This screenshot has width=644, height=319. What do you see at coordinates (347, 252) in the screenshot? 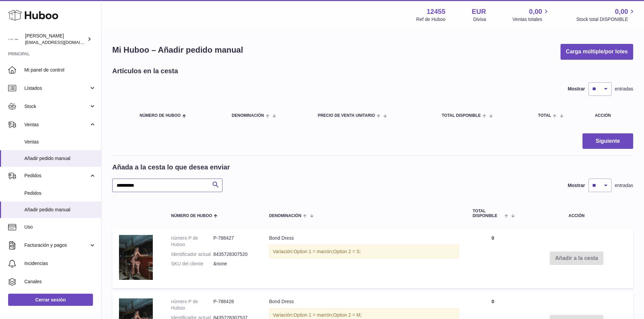
I see `span: Option 2 = S;` at bounding box center [347, 252].